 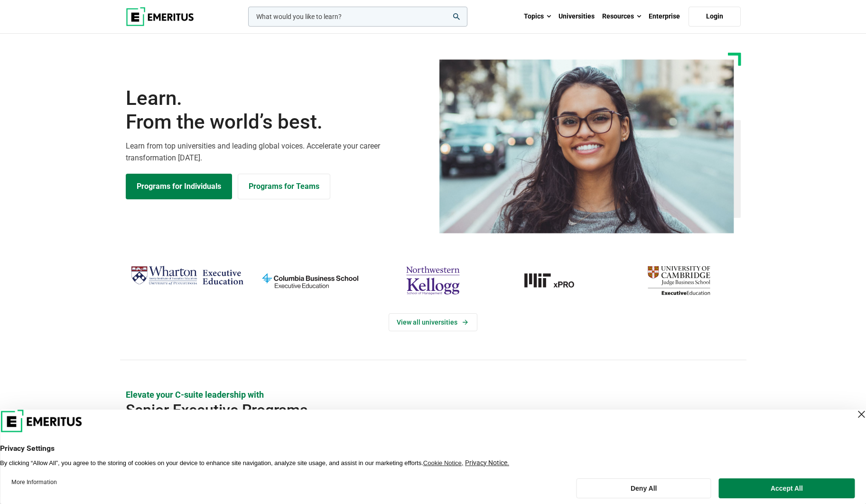 What do you see at coordinates (277, 122) in the screenshot?
I see `span: From the world’s best.` at bounding box center [277, 122].